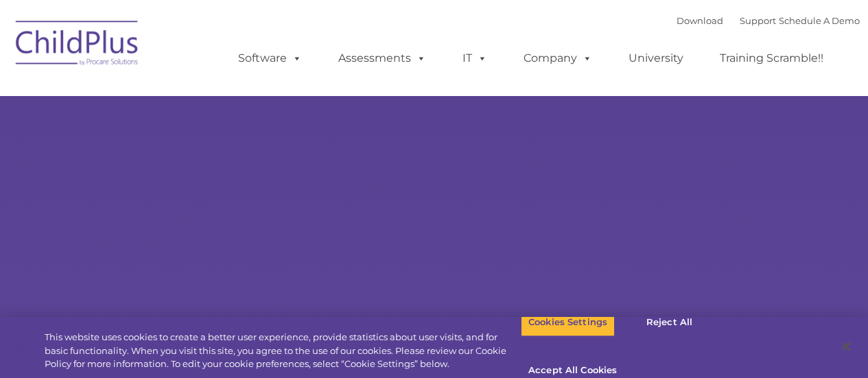 The width and height of the screenshot is (868, 378). What do you see at coordinates (77, 45) in the screenshot?
I see `img: ChildPlus by Procare Solutions` at bounding box center [77, 45].